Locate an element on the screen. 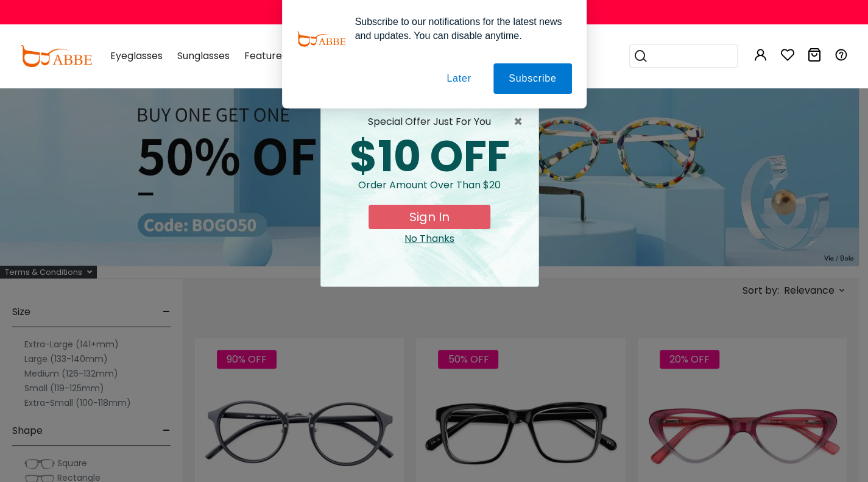  button: Close is located at coordinates (521, 121).